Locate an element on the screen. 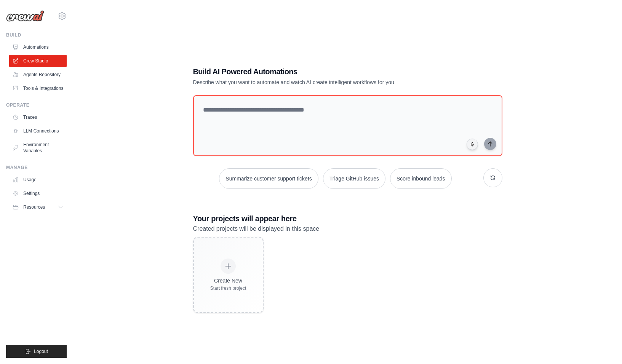 Image resolution: width=622 pixels, height=364 pixels. div: Operate is located at coordinates (36, 105).